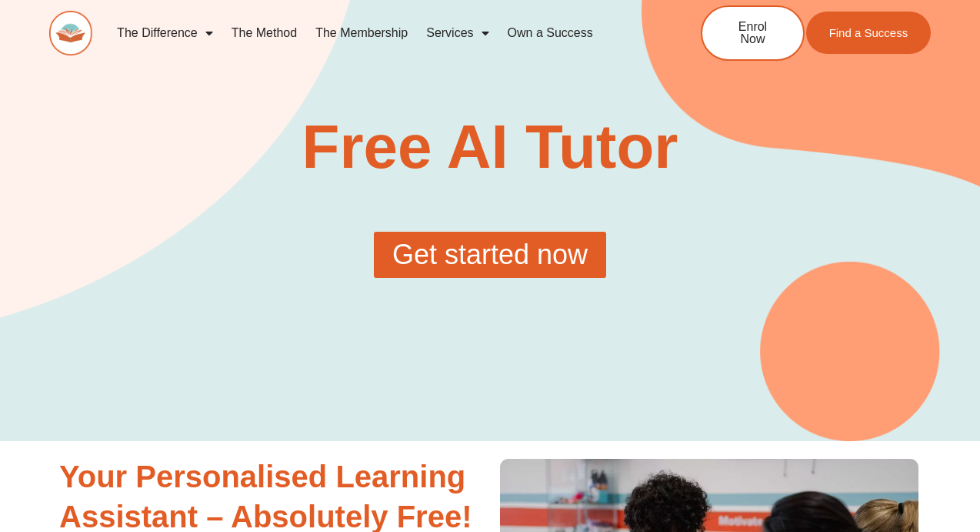 The width and height of the screenshot is (980, 532). Describe the element at coordinates (490, 255) in the screenshot. I see `span: Get started now` at that location.